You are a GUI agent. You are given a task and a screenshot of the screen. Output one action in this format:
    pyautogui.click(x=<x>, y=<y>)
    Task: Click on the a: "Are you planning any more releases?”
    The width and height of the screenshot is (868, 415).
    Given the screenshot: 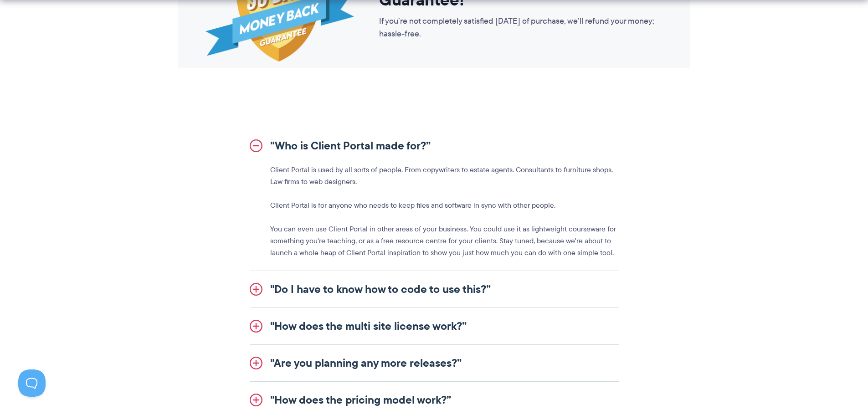 What is the action you would take?
    pyautogui.click(x=434, y=363)
    